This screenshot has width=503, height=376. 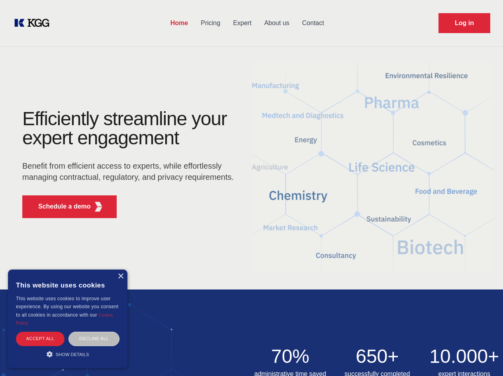 What do you see at coordinates (290, 356) in the screenshot?
I see `h2: 70%` at bounding box center [290, 356].